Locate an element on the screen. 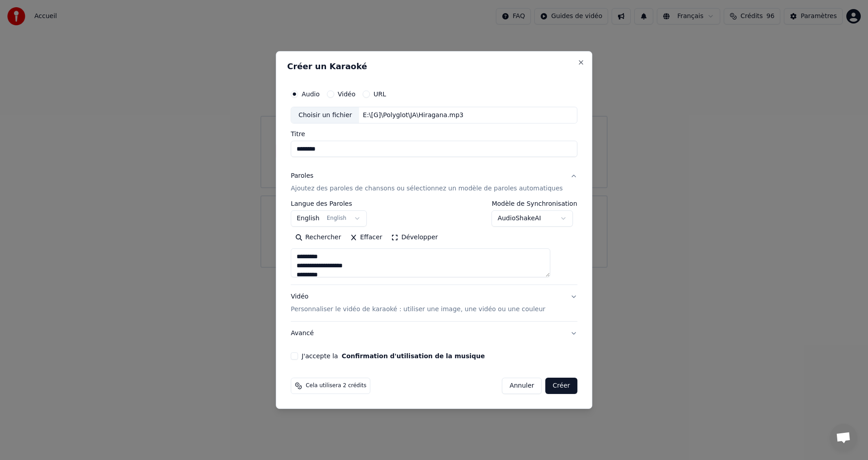 The height and width of the screenshot is (460, 868). div: Choisir un fichier is located at coordinates (325, 116).